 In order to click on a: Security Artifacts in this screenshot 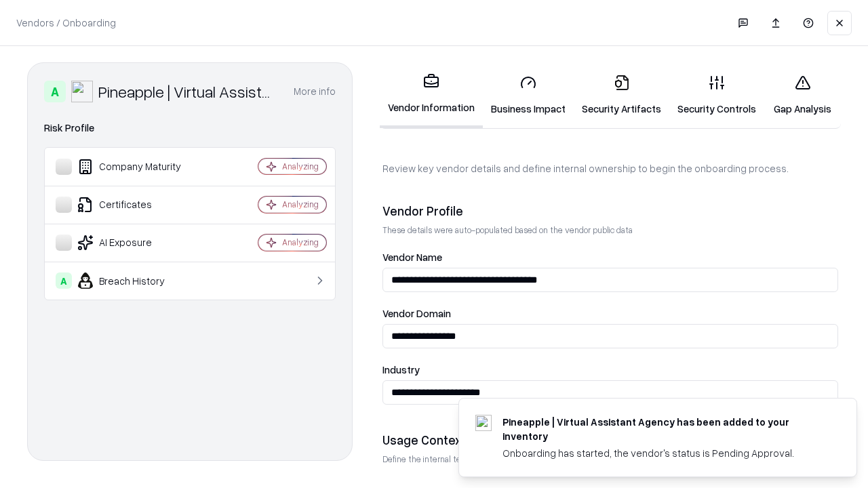, I will do `click(621, 95)`.